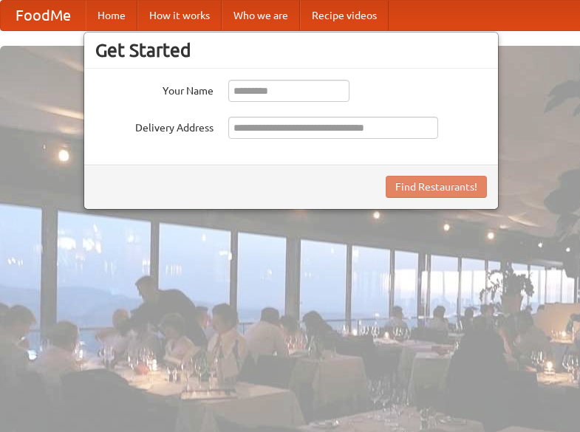 The height and width of the screenshot is (432, 580). What do you see at coordinates (154, 89) in the screenshot?
I see `label: Your Name` at bounding box center [154, 89].